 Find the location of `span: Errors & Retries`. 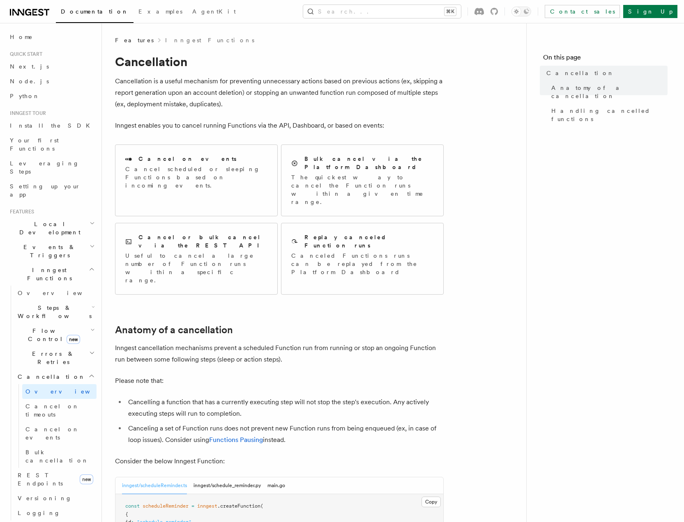

span: Errors & Retries is located at coordinates (52, 358).